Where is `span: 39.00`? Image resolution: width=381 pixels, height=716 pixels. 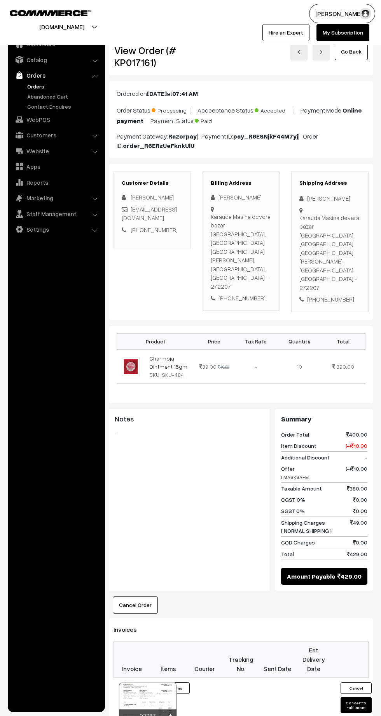 span: 39.00 is located at coordinates (208, 367).